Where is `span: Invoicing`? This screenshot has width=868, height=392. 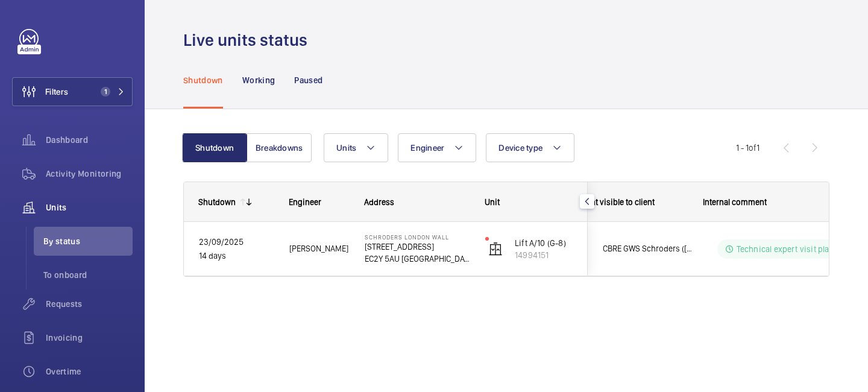
span: Invoicing is located at coordinates (89, 337).